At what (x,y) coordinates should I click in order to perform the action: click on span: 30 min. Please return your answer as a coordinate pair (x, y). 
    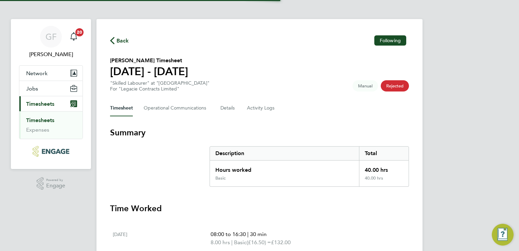
    Looking at the image, I should click on (258, 234).